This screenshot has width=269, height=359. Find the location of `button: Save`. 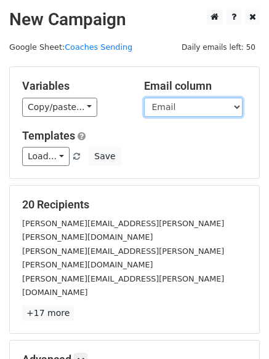

button: Save is located at coordinates (105, 156).